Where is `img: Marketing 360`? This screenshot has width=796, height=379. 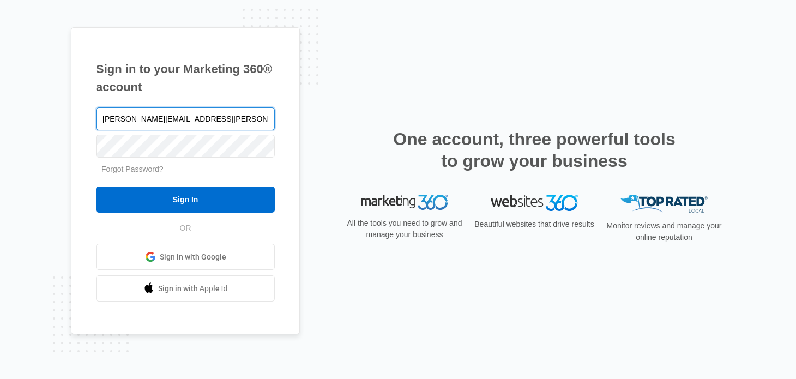
img: Marketing 360 is located at coordinates (404, 202).